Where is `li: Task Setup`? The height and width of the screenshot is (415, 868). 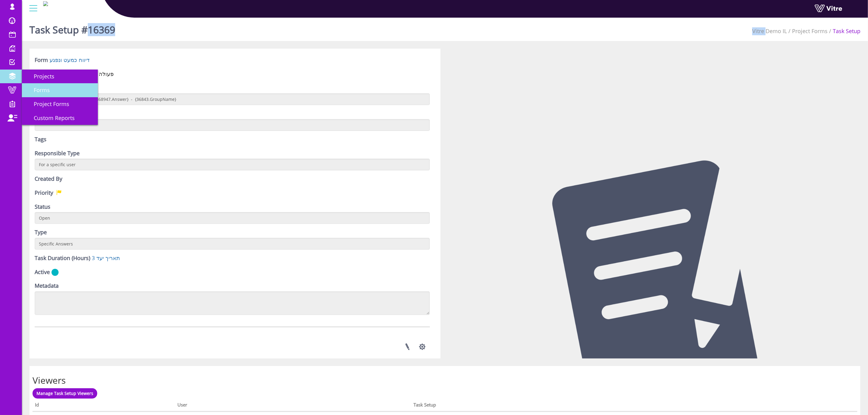 li: Task Setup is located at coordinates (844, 31).